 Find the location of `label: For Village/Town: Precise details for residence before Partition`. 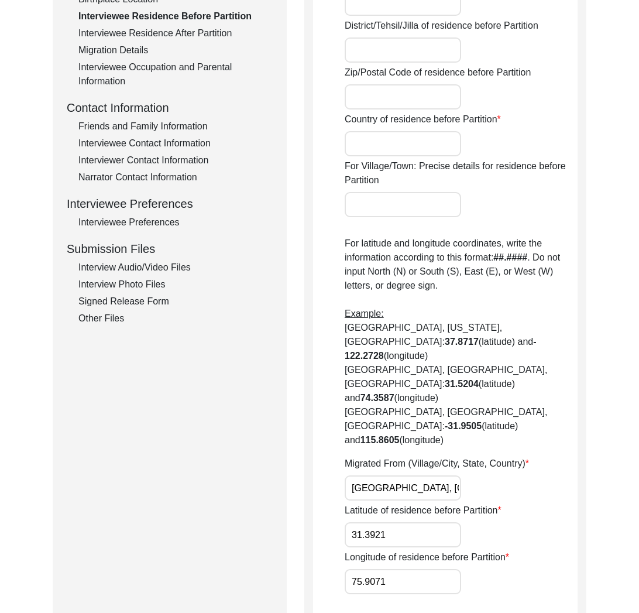

label: For Village/Town: Precise details for residence before Partition is located at coordinates (461, 173).